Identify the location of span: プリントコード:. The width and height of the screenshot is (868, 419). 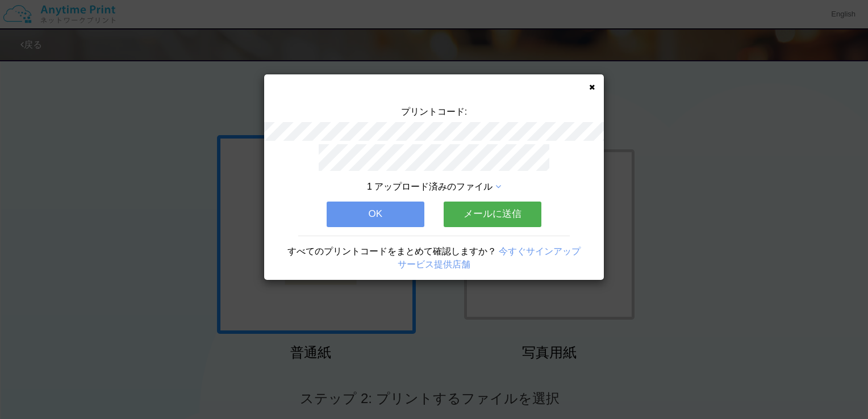
(434, 111).